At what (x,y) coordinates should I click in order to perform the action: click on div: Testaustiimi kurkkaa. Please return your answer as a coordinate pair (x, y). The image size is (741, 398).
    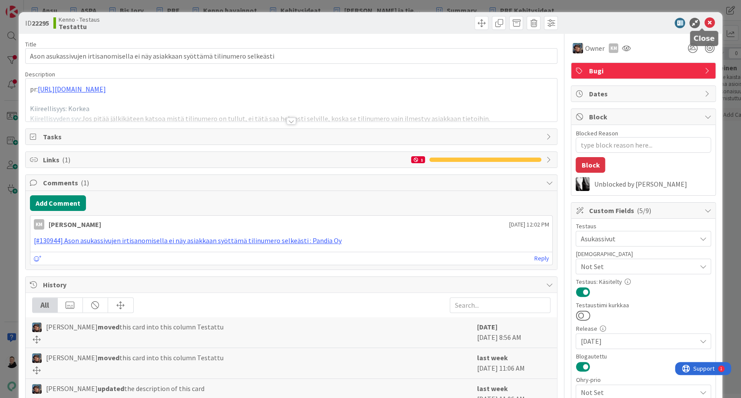
    Looking at the image, I should click on (643, 305).